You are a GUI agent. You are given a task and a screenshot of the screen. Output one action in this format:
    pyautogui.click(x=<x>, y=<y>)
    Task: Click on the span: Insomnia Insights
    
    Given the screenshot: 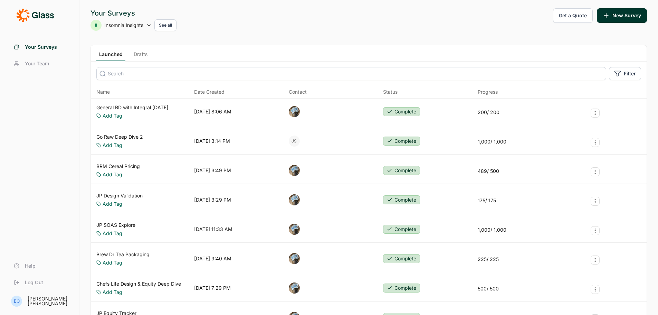 What is the action you would take?
    pyautogui.click(x=124, y=25)
    